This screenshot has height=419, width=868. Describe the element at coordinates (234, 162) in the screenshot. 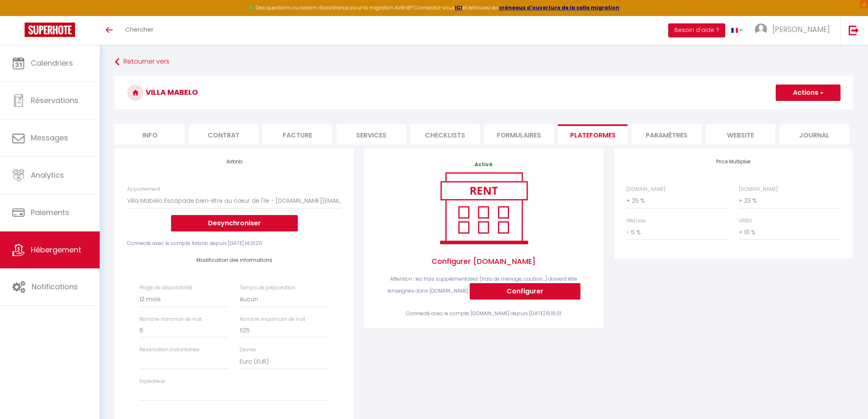

I see `h4: Airbnb` at that location.